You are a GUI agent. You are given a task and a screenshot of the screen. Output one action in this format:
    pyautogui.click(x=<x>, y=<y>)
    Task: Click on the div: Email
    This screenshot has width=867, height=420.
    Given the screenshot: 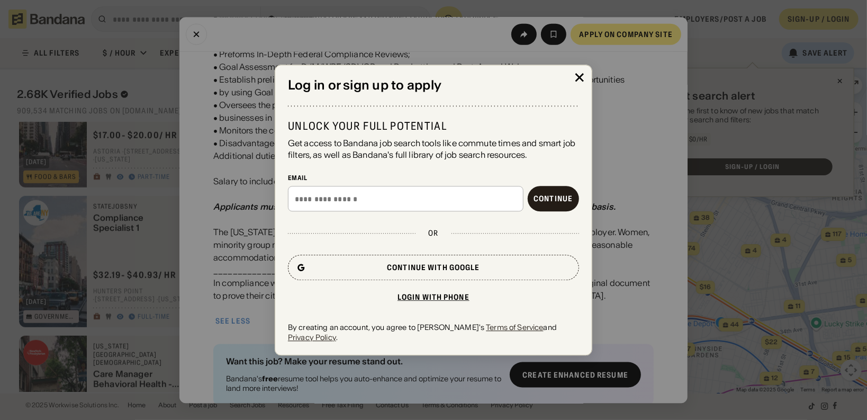 What is the action you would take?
    pyautogui.click(x=434, y=178)
    